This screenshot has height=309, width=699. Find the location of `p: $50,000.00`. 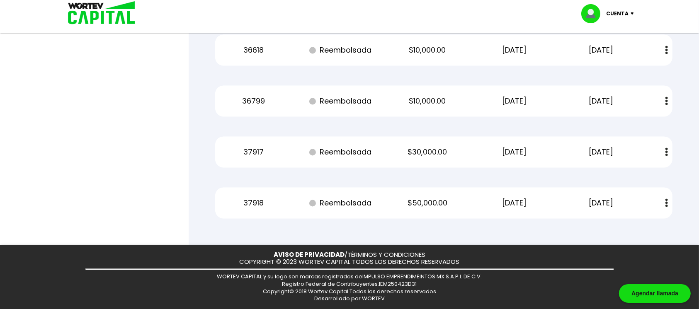

p: $50,000.00 is located at coordinates (427, 204).